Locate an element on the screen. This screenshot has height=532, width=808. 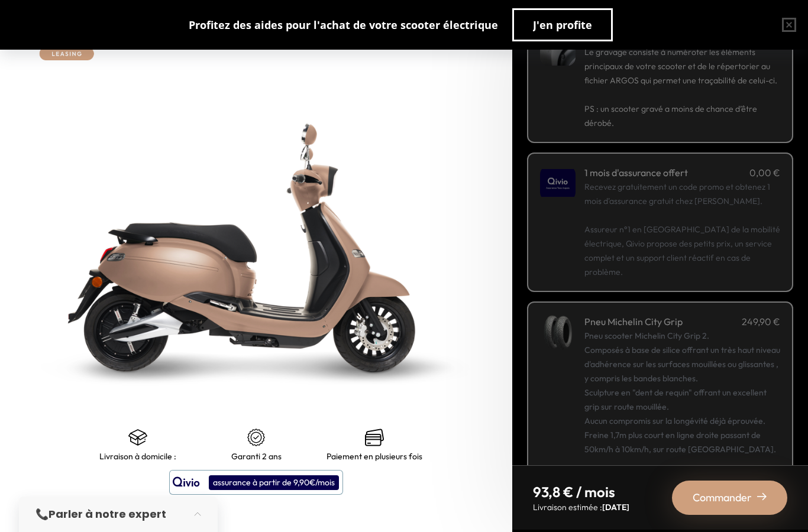
p: 249,90 € is located at coordinates (761, 322).